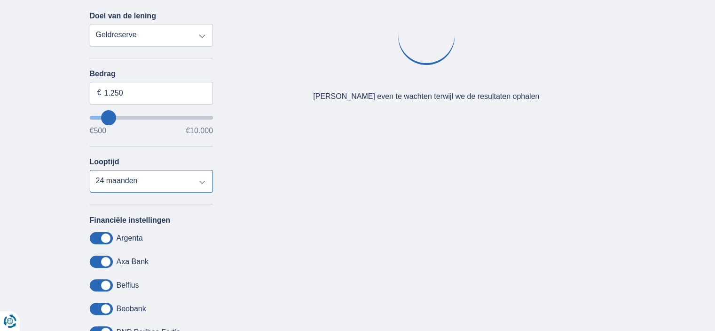 This screenshot has width=715, height=331. Describe the element at coordinates (151, 118) in the screenshot. I see `input: wantToBorrow` at that location.